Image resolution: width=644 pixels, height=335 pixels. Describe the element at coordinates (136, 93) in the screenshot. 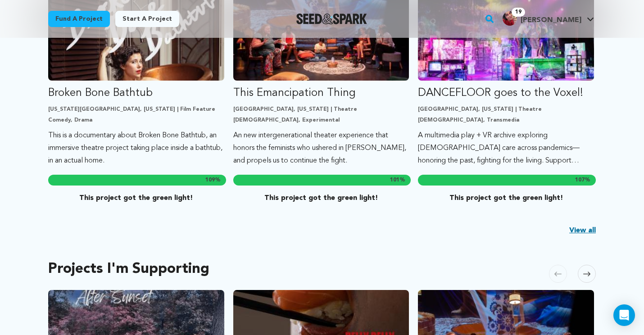

I see `p: Broken Bone Bathtub` at that location.